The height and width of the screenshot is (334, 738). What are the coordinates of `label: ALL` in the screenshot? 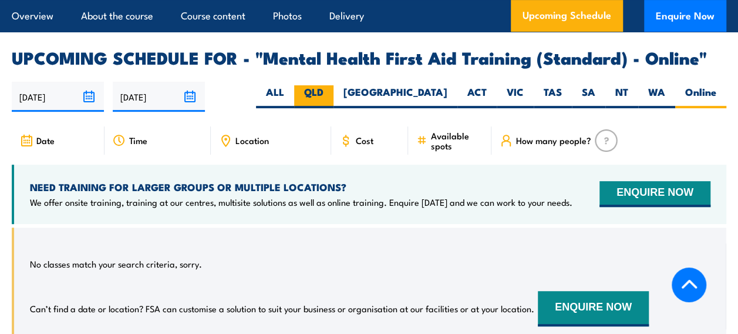 It's located at (275, 96).